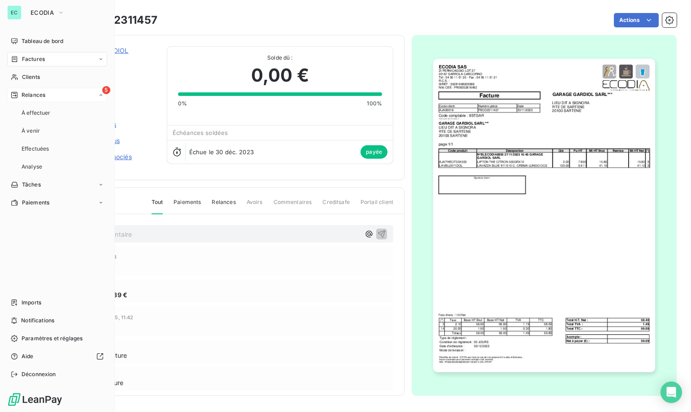 The height and width of the screenshot is (412, 691). What do you see at coordinates (374, 104) in the screenshot?
I see `span: 100%` at bounding box center [374, 104].